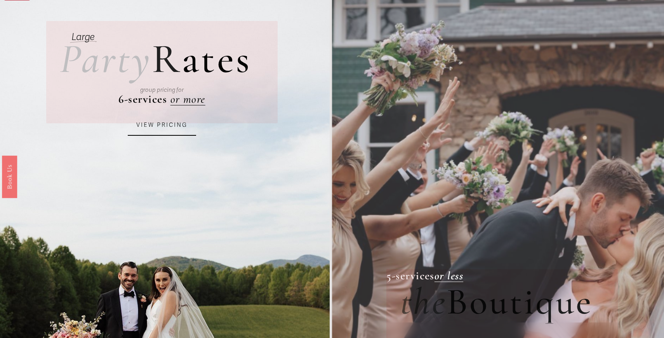 The image size is (664, 338). Describe the element at coordinates (9, 176) in the screenshot. I see `a: Book Us` at that location.